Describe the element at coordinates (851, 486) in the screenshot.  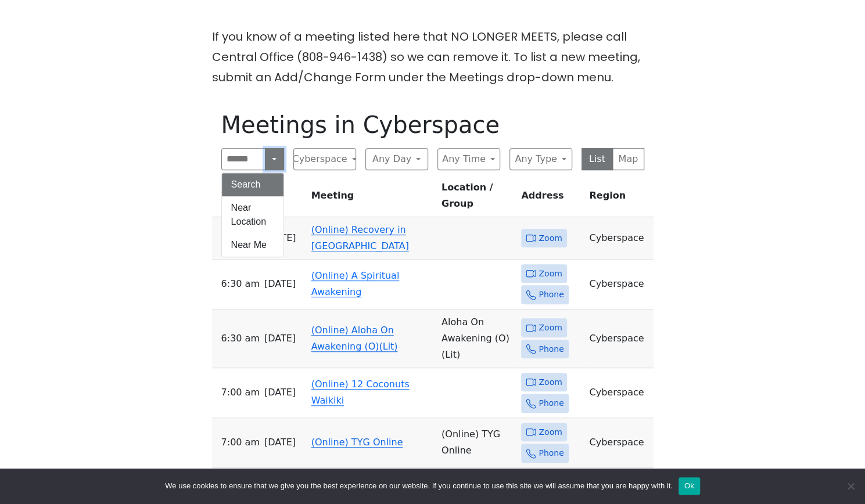
I see `span: No` at that location.